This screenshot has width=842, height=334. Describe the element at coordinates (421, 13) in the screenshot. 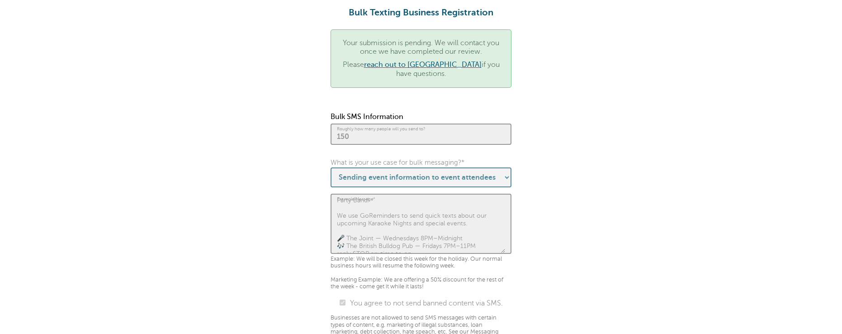

I see `h1: Bulk Texting Business Registration` at that location.